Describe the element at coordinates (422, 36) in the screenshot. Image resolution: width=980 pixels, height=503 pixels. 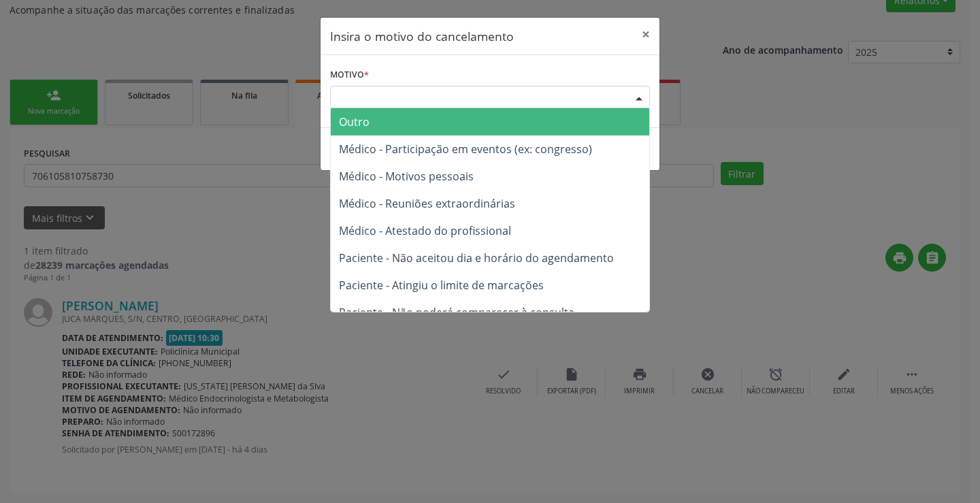
I see `h5: Insira o motivo do cancelamento` at that location.